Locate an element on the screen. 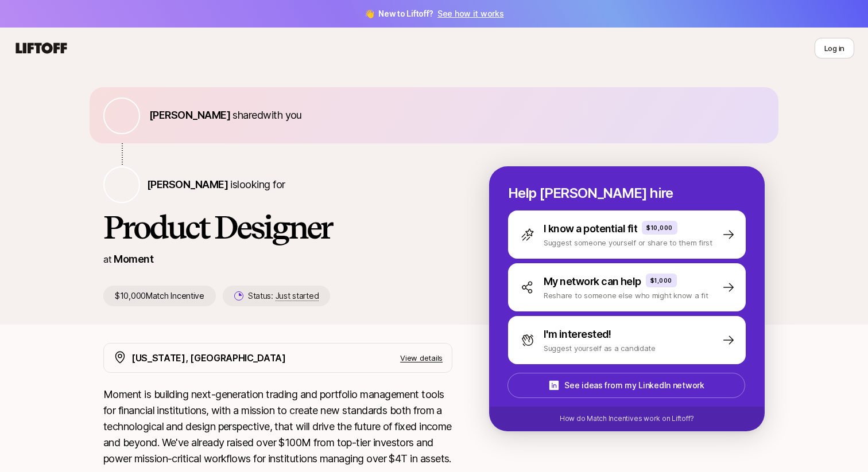  p: View details is located at coordinates (422, 358).